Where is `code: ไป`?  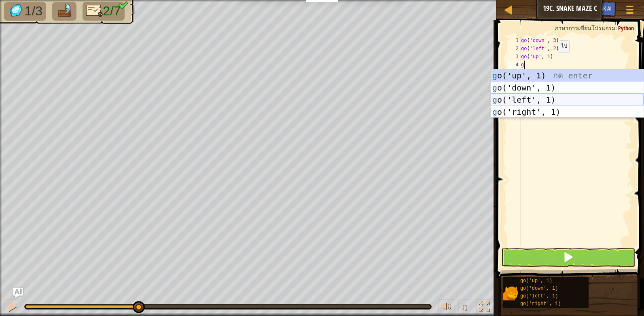
code: ไป is located at coordinates (564, 46).